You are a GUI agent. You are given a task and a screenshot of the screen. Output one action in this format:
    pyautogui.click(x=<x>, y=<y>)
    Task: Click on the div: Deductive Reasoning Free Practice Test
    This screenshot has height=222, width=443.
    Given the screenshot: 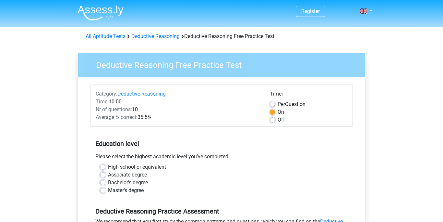 What is the action you would take?
    pyautogui.click(x=222, y=36)
    